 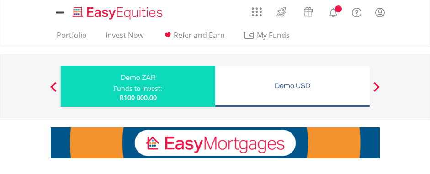 I want to click on button: Previous, so click(x=54, y=91).